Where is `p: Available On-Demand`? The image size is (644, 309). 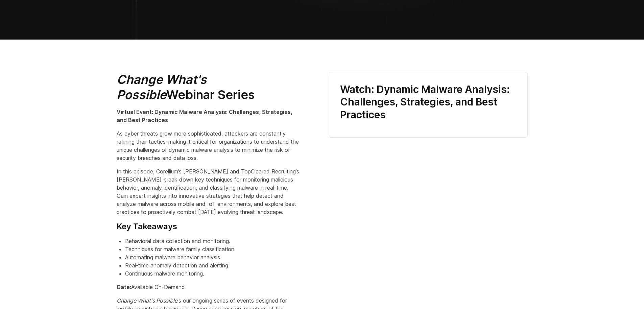 p: Available On-Demand is located at coordinates (208, 287).